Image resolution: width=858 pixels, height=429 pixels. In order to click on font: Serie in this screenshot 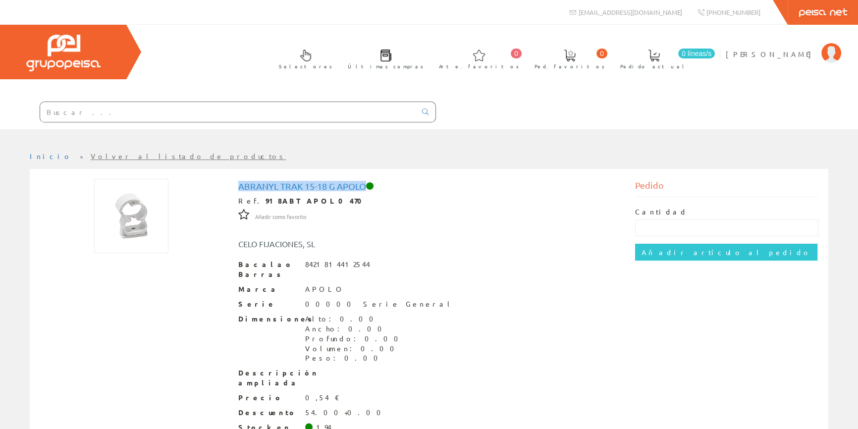, I will do `click(257, 304)`.